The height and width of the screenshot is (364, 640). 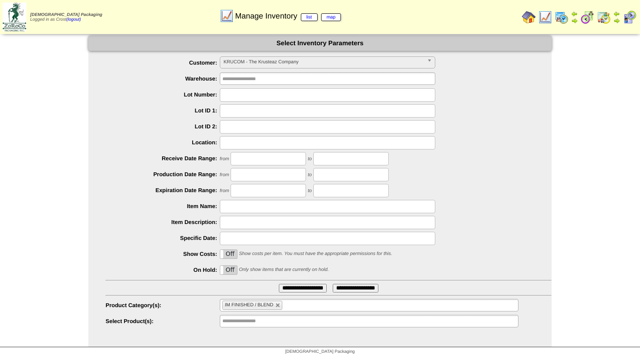 What do you see at coordinates (587, 17) in the screenshot?
I see `img: calendarblend.gif` at bounding box center [587, 17].